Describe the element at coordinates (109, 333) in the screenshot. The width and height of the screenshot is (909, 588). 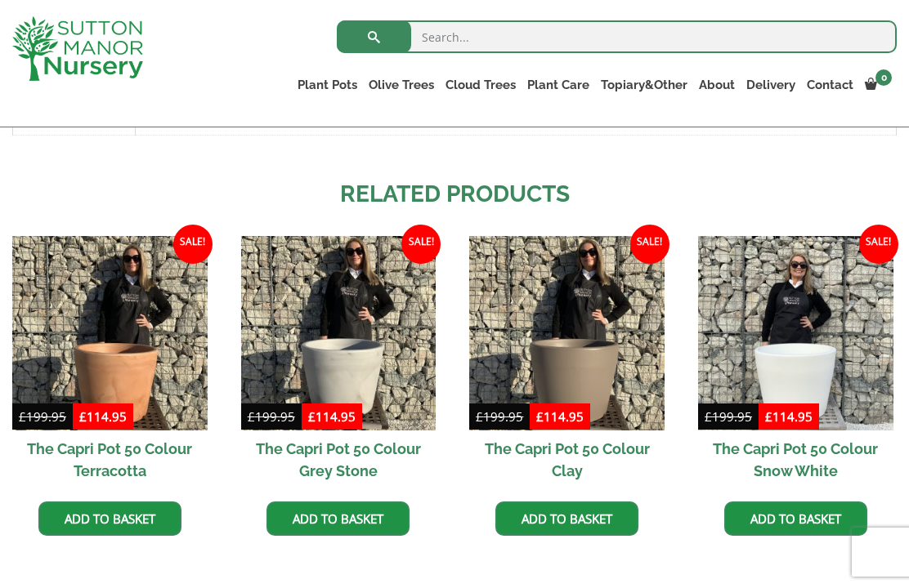
I see `img: The Capri Pot 50 Colour Terracotta` at that location.